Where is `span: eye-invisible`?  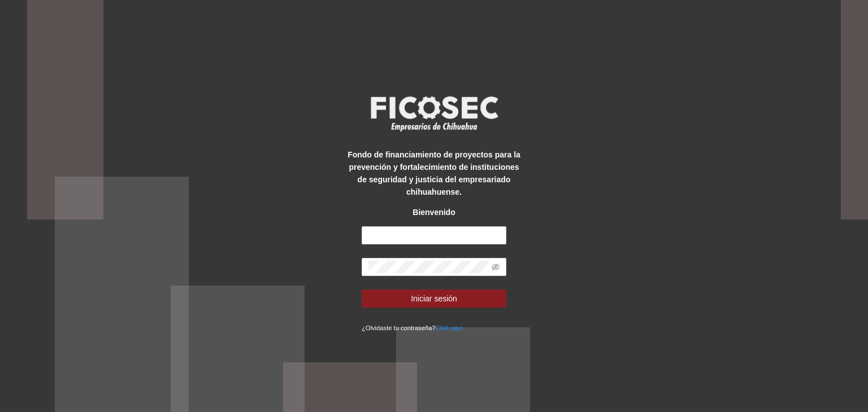 span: eye-invisible is located at coordinates (495, 267).